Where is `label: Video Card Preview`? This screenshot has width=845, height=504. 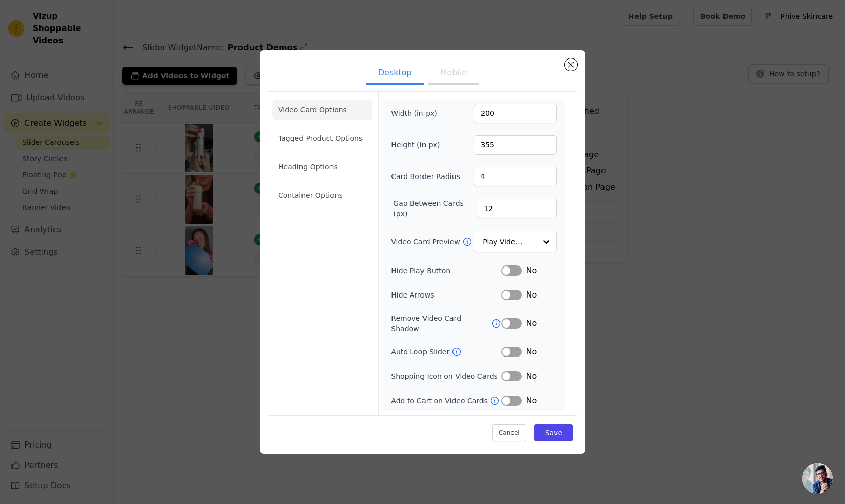
label: Video Card Preview is located at coordinates (426, 241).